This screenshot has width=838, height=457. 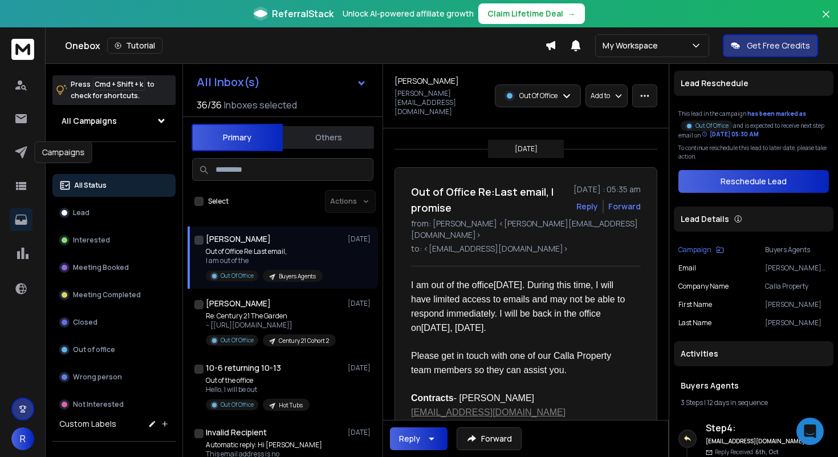 I want to click on button: Out of office, so click(x=114, y=349).